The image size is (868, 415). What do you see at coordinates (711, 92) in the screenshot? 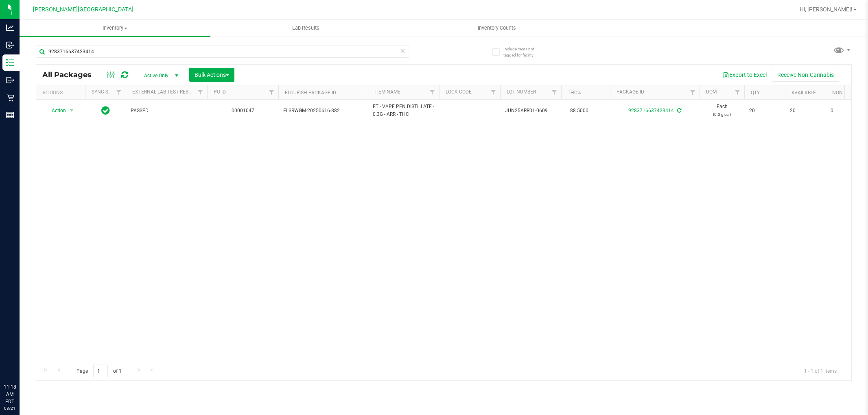
I see `a: UOM` at bounding box center [711, 92].